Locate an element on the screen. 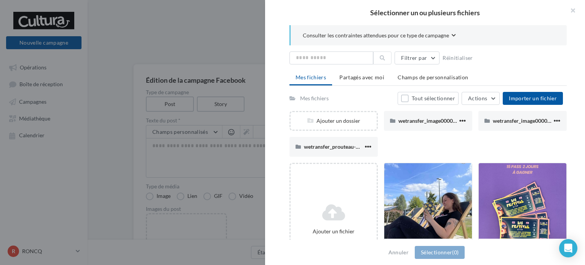  div: Mes fichiers is located at coordinates (314, 98).